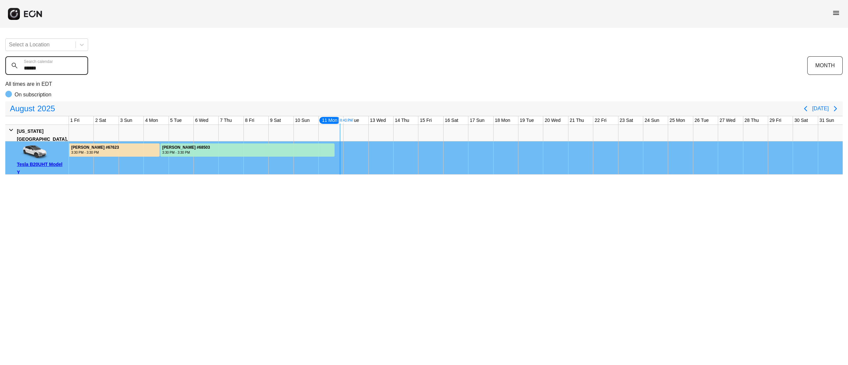 This screenshot has width=848, height=365. Describe the element at coordinates (836, 13) in the screenshot. I see `span: menu` at that location.